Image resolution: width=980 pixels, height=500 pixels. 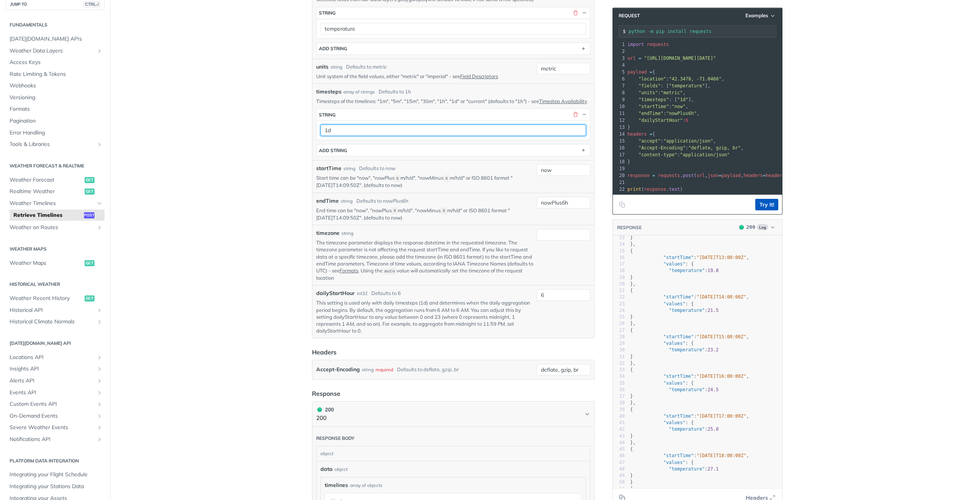 I want to click on button: Show subpages for Locations API, so click(x=100, y=357).